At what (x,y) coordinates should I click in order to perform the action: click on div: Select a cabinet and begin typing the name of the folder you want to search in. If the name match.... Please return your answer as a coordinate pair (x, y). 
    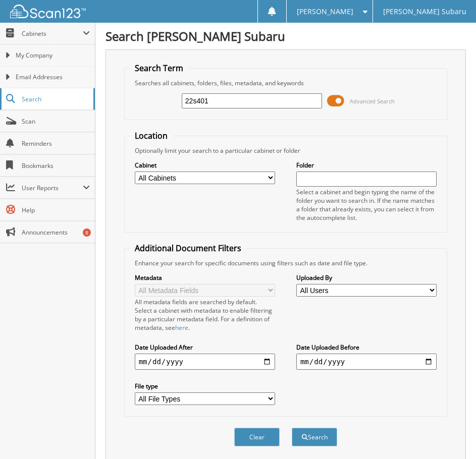
    Looking at the image, I should click on (367, 205).